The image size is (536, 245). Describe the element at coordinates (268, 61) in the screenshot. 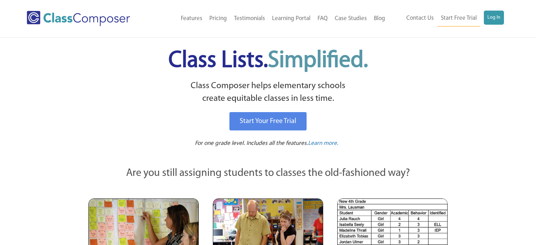

I see `span: Class Lists.` at that location.